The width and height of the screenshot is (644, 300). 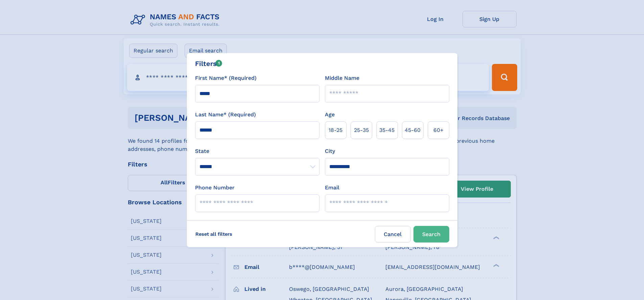 I want to click on span: 60+, so click(x=438, y=130).